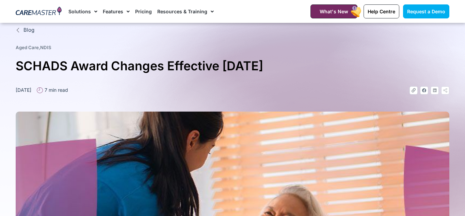 The image size is (465, 216). What do you see at coordinates (381, 11) in the screenshot?
I see `span: Help Centre` at bounding box center [381, 11].